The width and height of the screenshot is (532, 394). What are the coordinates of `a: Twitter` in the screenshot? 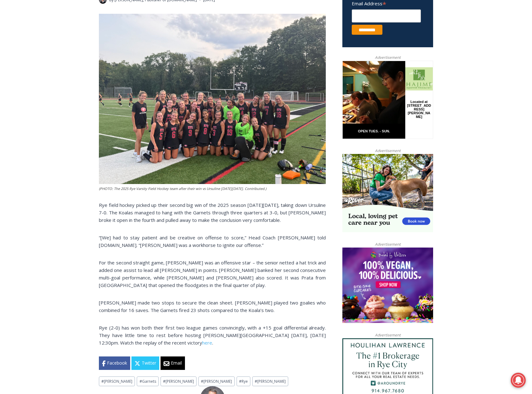 It's located at (145, 363).